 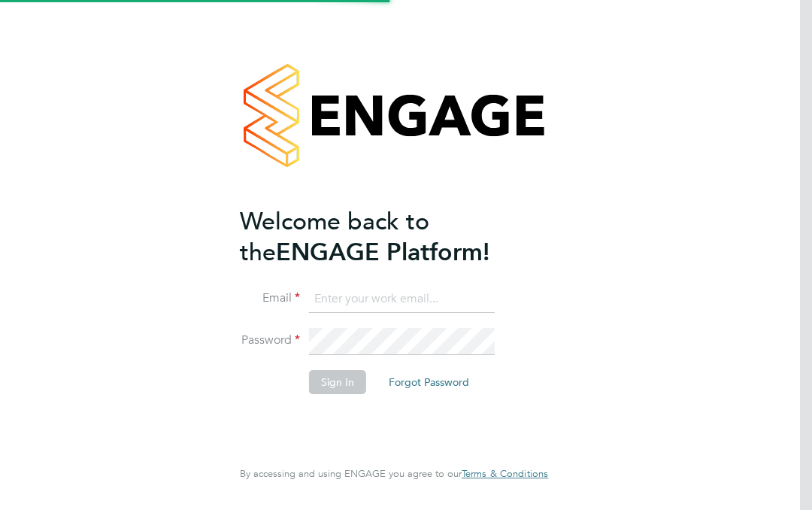 I want to click on button: Sign In, so click(x=338, y=382).